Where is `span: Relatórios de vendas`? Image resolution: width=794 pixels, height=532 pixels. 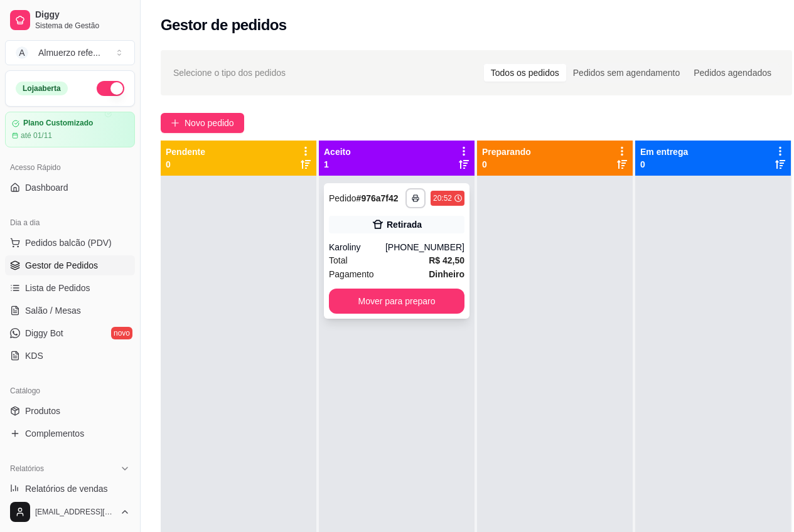
span: Relatórios de vendas is located at coordinates (66, 489).